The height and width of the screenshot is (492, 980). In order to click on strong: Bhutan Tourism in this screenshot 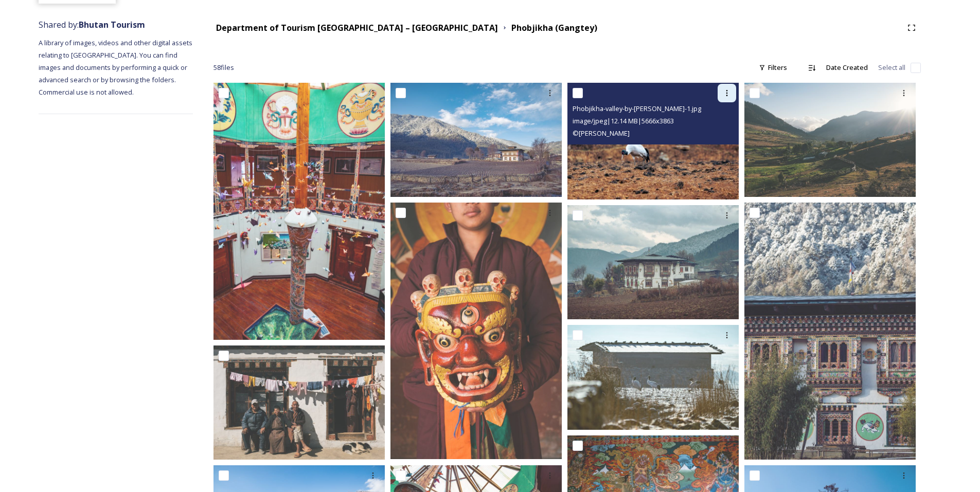, I will do `click(112, 25)`.